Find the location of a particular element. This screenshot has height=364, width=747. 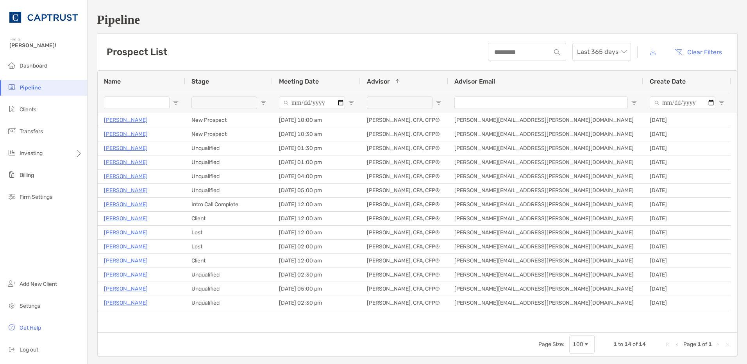

span: Stage is located at coordinates (200, 81).